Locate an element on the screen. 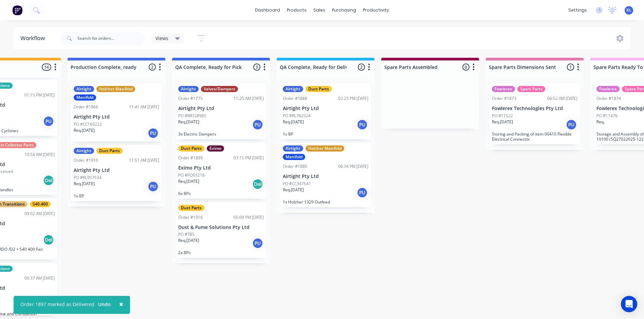 Image resolution: width=644 pixels, height=319 pixels. p: Storing and Packing of item 00410 Flexible Electrical Connector is located at coordinates (535, 136).